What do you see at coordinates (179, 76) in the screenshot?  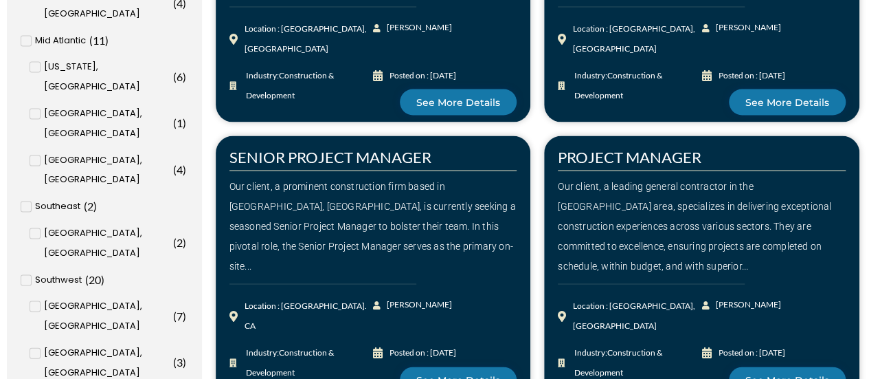 I see `span: 6` at bounding box center [179, 76].